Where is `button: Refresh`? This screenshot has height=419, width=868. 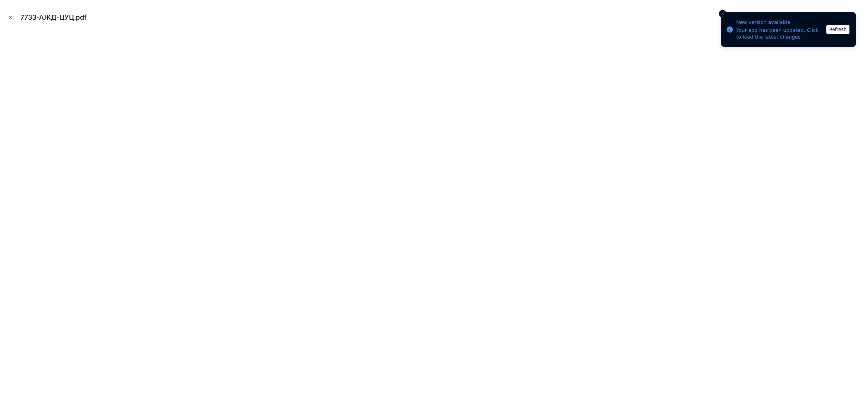
button: Refresh is located at coordinates (837, 29).